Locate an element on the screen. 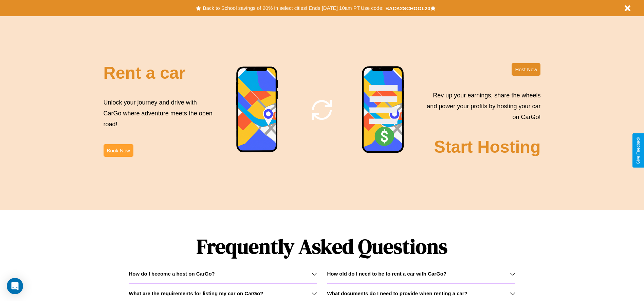 The width and height of the screenshot is (644, 301). button: Host Now is located at coordinates (526, 69).